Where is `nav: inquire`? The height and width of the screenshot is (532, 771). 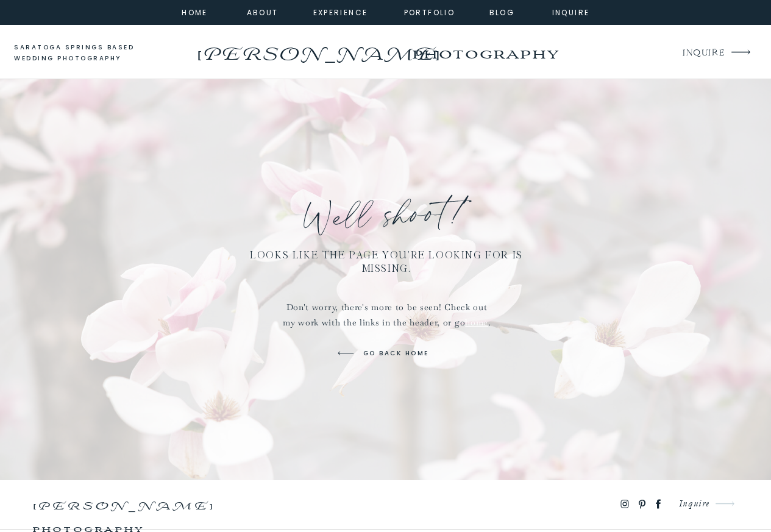
nav: inquire is located at coordinates (571, 11).